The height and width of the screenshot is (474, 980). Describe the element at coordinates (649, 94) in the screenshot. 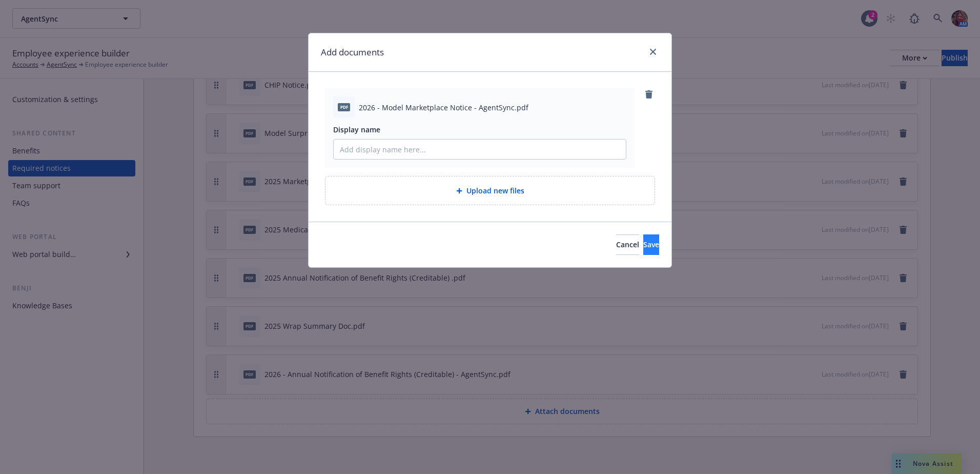

I see `a: remove` at that location.